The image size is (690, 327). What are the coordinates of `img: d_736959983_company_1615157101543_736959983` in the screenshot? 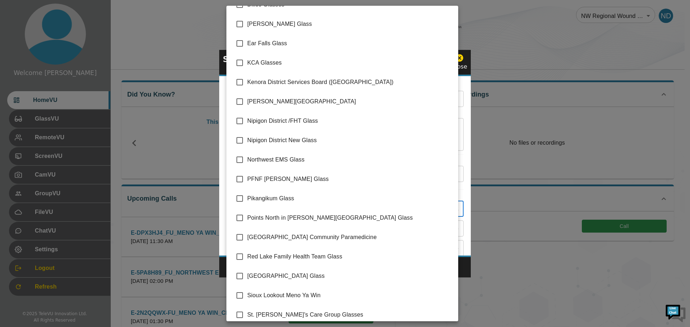 It's located at (21, 42).